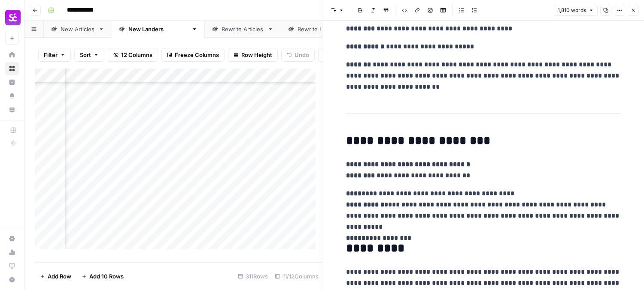 This screenshot has width=644, height=290. Describe the element at coordinates (13, 17) in the screenshot. I see `img: Smartcat Logo` at that location.